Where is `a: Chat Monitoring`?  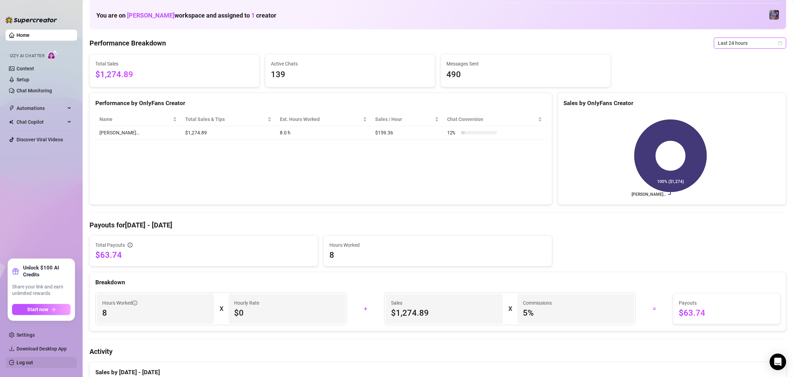
a: Chat Monitoring is located at coordinates (34, 91).